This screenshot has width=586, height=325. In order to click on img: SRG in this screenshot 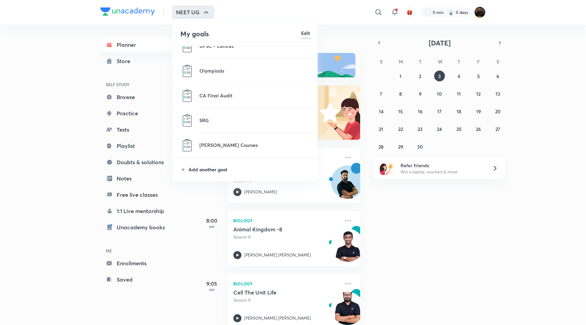, I will do `click(187, 120)`.